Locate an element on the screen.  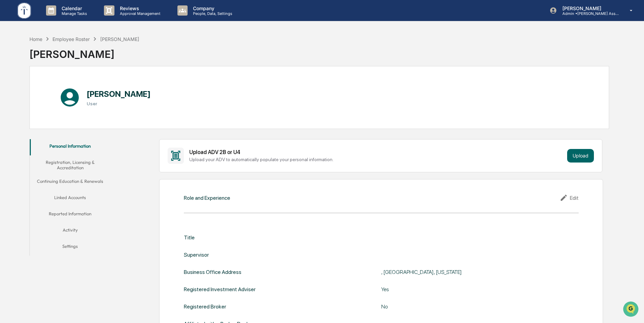
span: Data Lookup is located at coordinates (28, 101).